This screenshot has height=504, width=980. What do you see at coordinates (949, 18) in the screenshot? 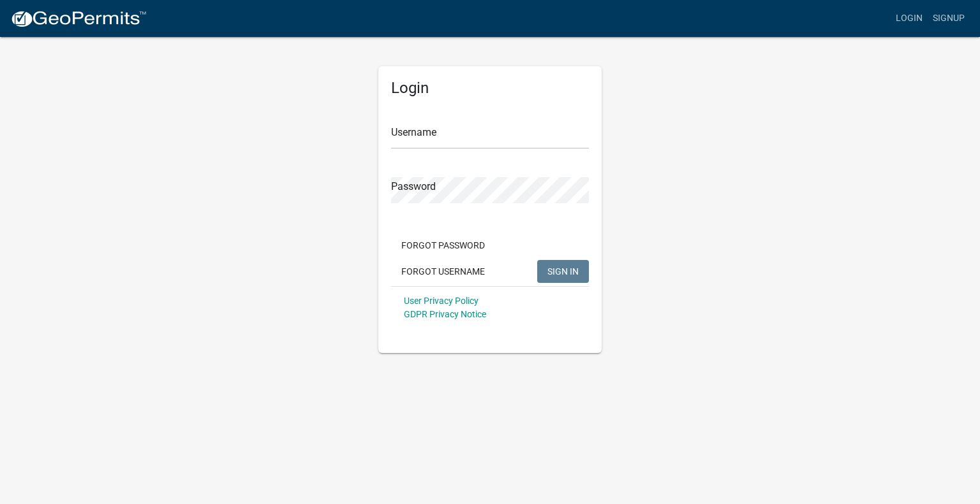
I see `a: Signup` at bounding box center [949, 18].